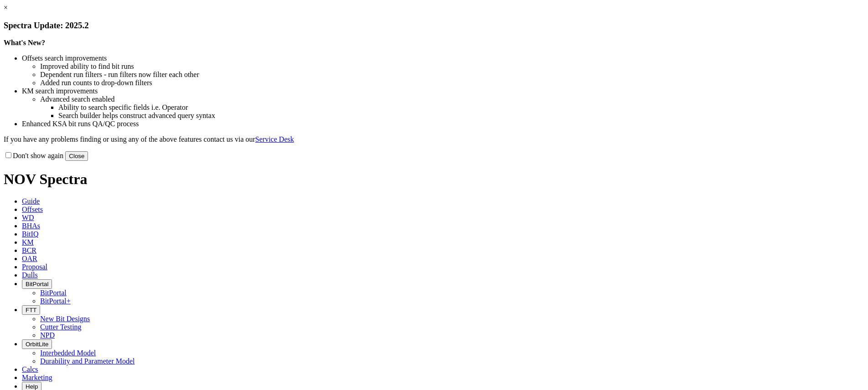 Image resolution: width=868 pixels, height=390 pixels. I want to click on li: Search builder helps construct advanced query syntax, so click(462, 116).